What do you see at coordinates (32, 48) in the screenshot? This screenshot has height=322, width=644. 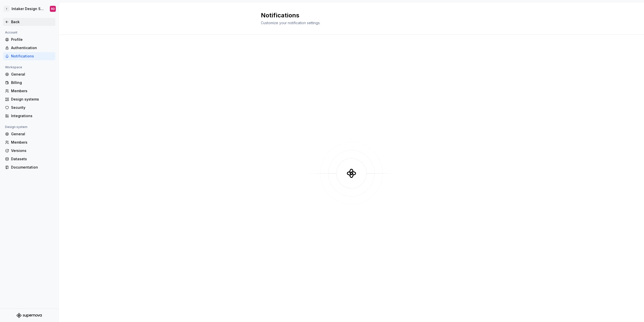 I see `div: Authentication` at bounding box center [32, 48].